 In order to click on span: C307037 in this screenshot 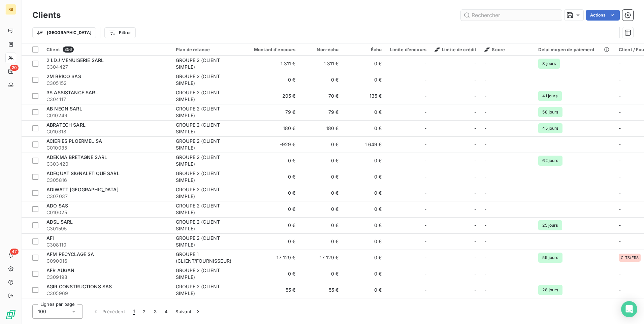, I will do `click(107, 197)`.